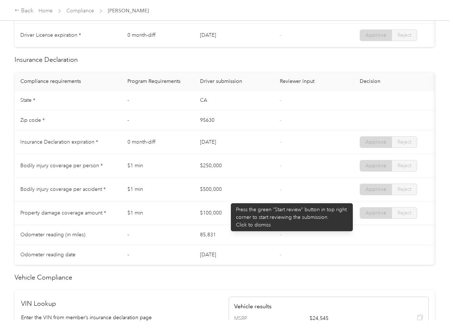 Image resolution: width=453 pixels, height=333 pixels. I want to click on td: 85,831, so click(234, 235).